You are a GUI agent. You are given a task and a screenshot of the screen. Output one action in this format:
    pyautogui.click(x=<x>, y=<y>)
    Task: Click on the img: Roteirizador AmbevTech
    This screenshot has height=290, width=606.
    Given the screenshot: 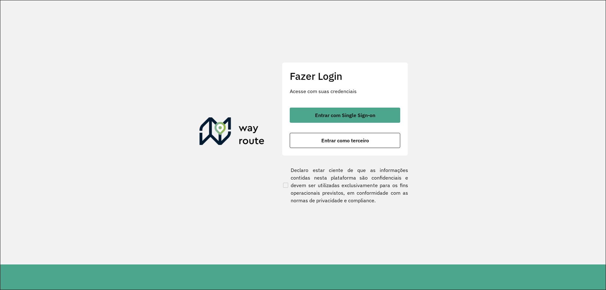 What is the action you would take?
    pyautogui.click(x=232, y=133)
    